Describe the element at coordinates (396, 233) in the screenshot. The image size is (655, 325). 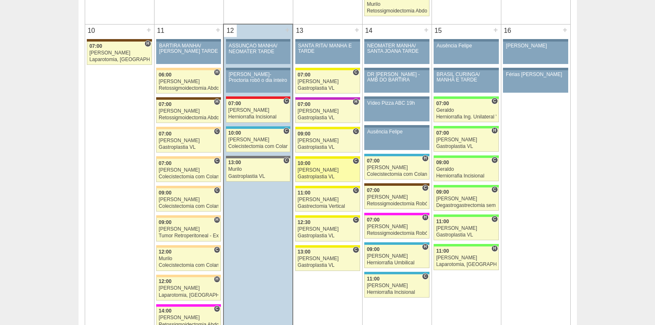
I see `div: Retossigmoidectomia Robótica` at that location.